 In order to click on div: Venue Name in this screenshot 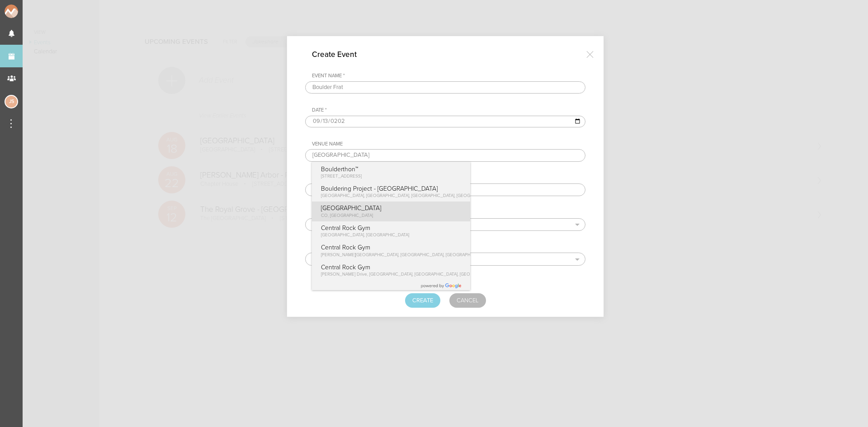, I will do `click(449, 144)`.